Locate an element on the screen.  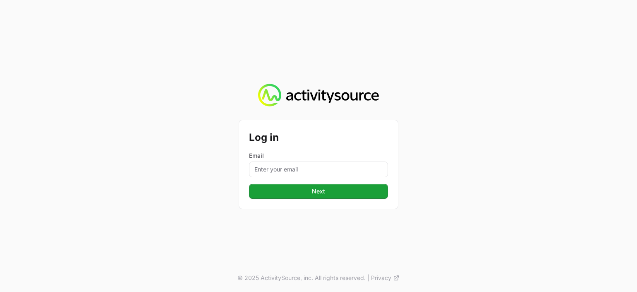
h2: Log in is located at coordinates (318, 137).